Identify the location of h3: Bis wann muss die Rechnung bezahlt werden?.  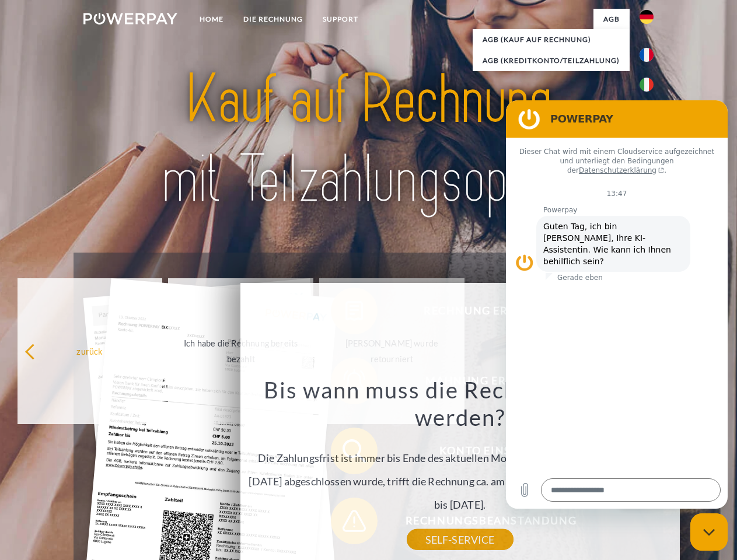
(459, 404).